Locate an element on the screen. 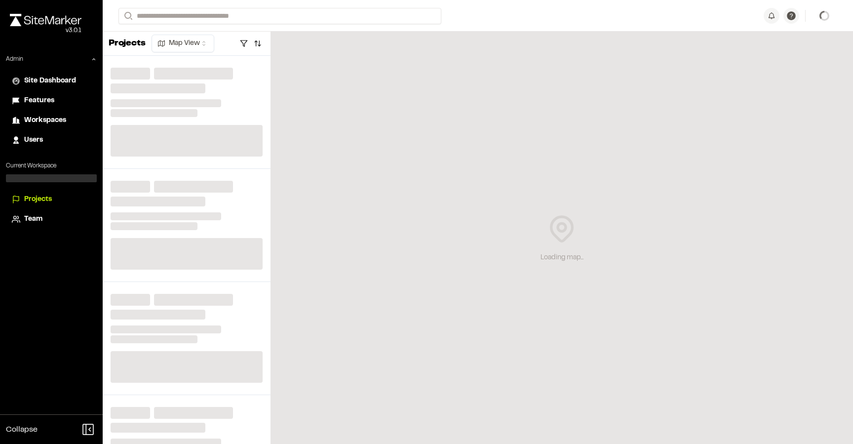 Image resolution: width=853 pixels, height=444 pixels. a: Site Dashboard is located at coordinates (51, 81).